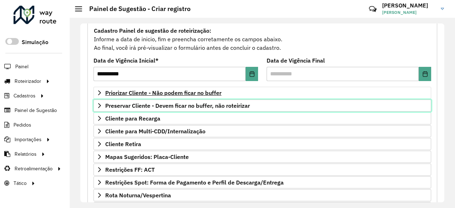  Describe the element at coordinates (262, 131) in the screenshot. I see `a: Cliente para Multi-CDD/Internalização` at that location.